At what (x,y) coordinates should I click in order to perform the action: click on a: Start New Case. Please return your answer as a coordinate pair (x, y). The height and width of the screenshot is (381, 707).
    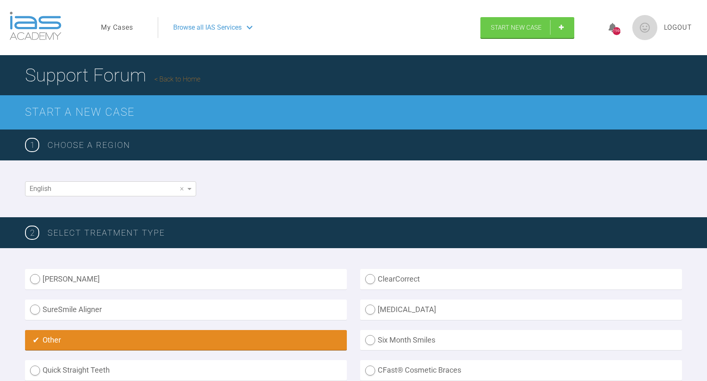
    Looking at the image, I should click on (527, 28).